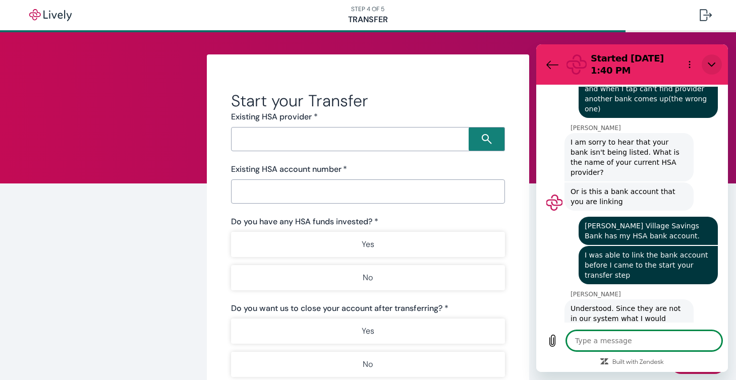  Describe the element at coordinates (93, 289) in the screenshot. I see `span: Understood. Since they are not in our system what I would recommend is going back a step and sele...` at that location.